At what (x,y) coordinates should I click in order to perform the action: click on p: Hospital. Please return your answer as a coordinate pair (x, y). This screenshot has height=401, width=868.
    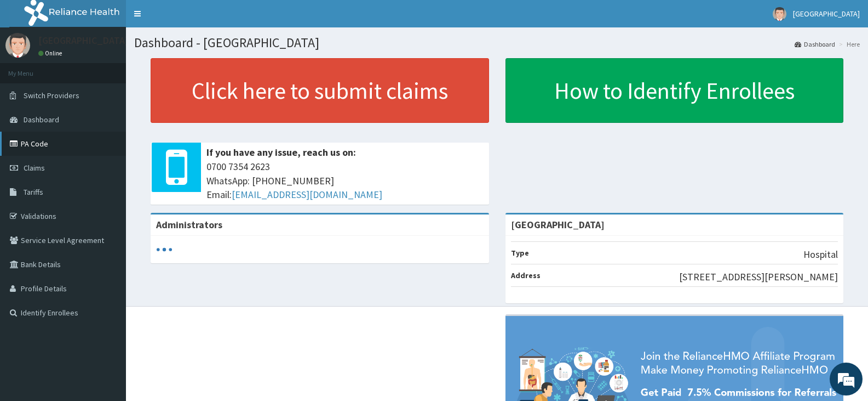
    Looking at the image, I should click on (820, 254).